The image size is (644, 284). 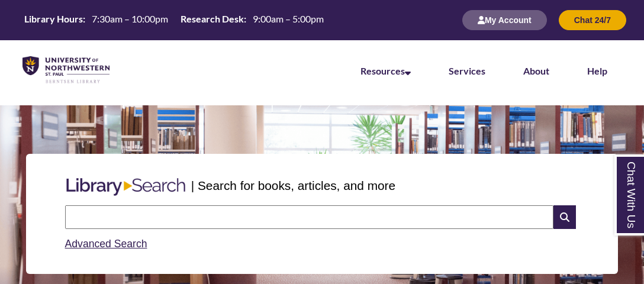 What do you see at coordinates (504, 19) in the screenshot?
I see `a: My Account` at bounding box center [504, 19].